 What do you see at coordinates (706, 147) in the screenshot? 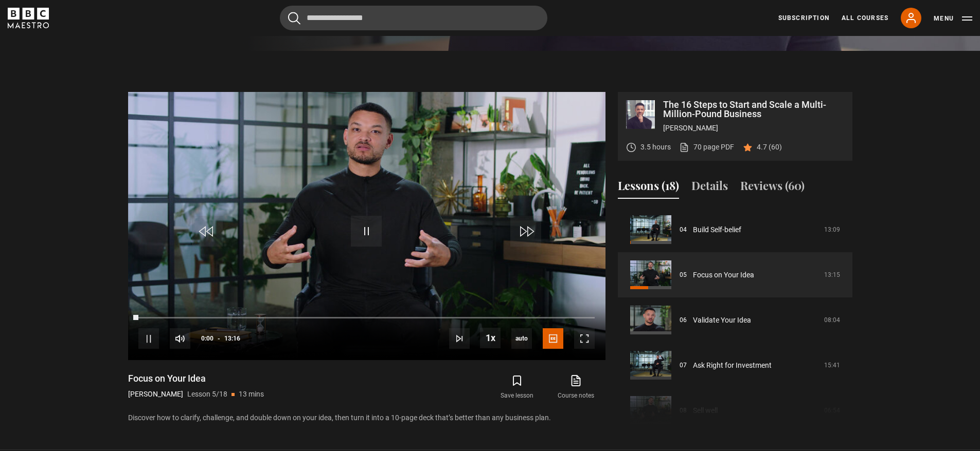
I see `a: 70 page PDF` at bounding box center [706, 147].